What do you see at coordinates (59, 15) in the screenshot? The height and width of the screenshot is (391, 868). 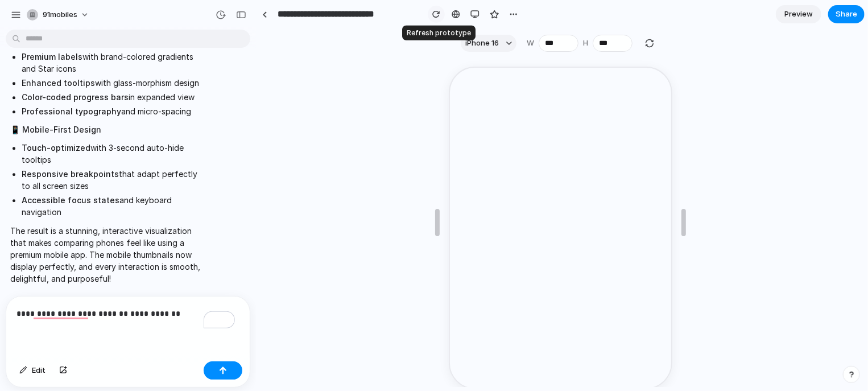 I see `button: 91mobiles` at bounding box center [59, 15].